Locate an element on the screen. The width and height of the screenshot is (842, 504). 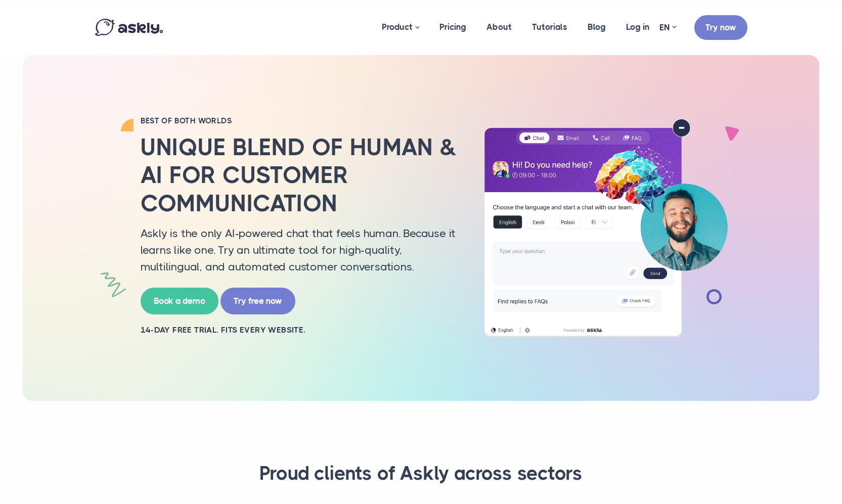
a: Log in is located at coordinates (638, 27).